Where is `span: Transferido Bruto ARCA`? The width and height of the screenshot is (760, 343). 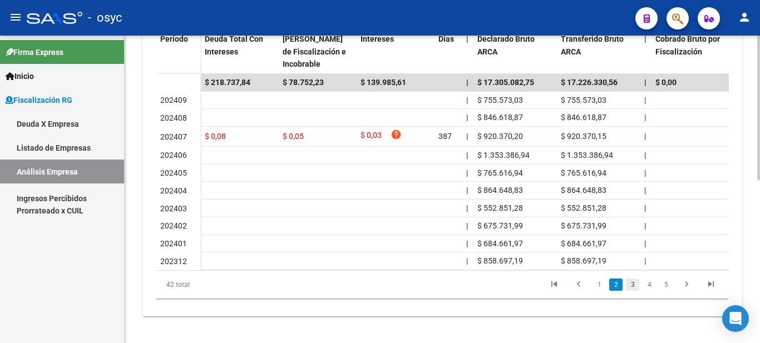
span: Transferido Bruto ARCA is located at coordinates (592, 45).